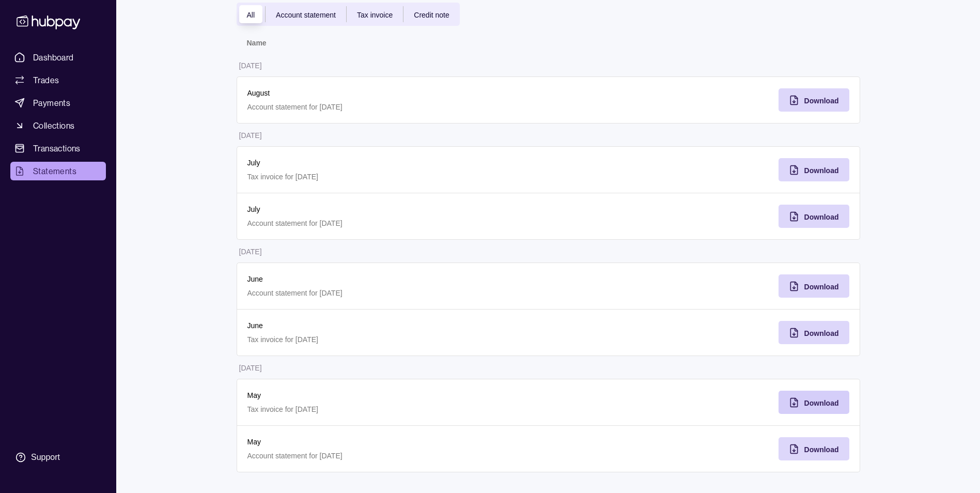 This screenshot has width=980, height=493. What do you see at coordinates (53, 58) in the screenshot?
I see `span: Dashboard` at bounding box center [53, 58].